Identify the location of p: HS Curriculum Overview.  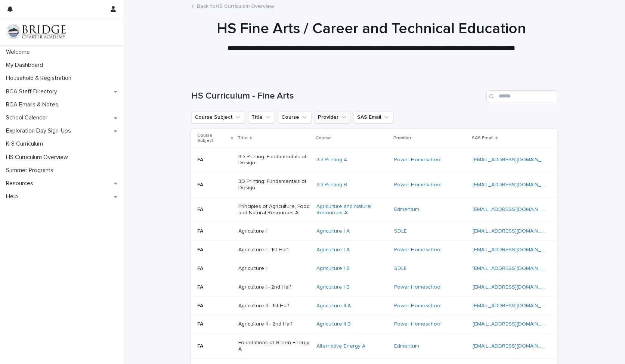
(39, 157).